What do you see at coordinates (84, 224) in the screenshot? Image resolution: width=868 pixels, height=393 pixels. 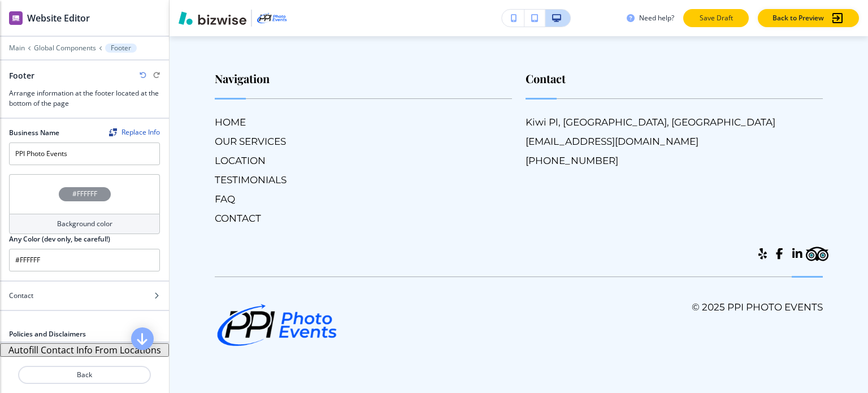 I see `h4: Background color` at bounding box center [84, 224].